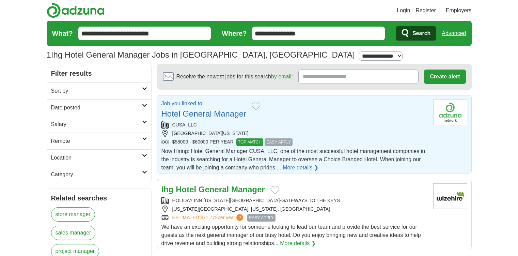  I want to click on span: Now Hiring: Hotel General Manager CUSA, LLC, one of the most successful hotel management companie..., so click(293, 159).